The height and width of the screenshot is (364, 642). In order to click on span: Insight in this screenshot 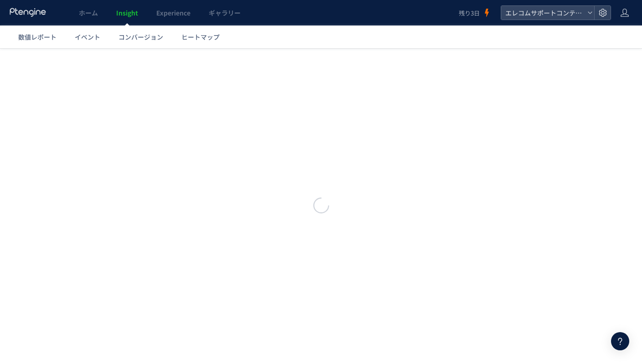, I will do `click(127, 13)`.